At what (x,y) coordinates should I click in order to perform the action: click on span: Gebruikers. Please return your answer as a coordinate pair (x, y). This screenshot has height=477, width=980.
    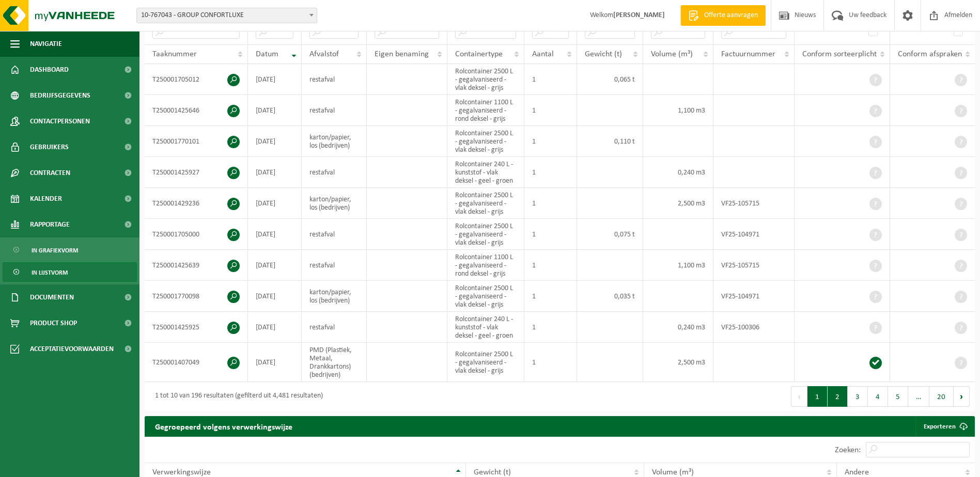
    Looking at the image, I should click on (49, 147).